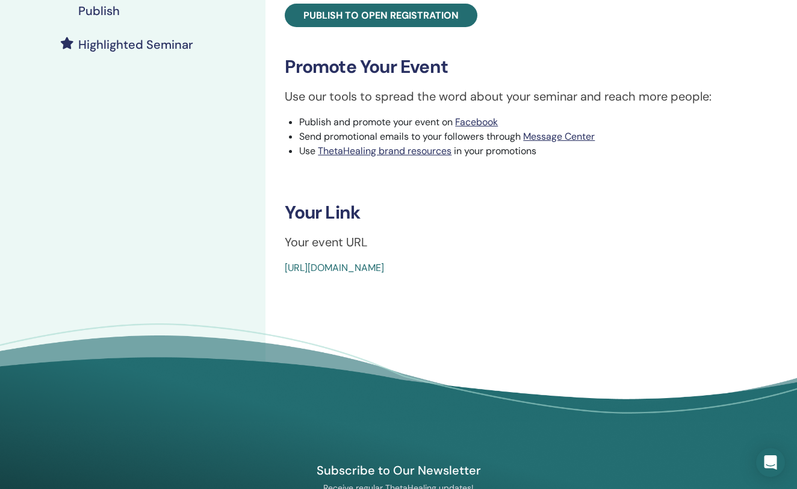 Image resolution: width=797 pixels, height=489 pixels. I want to click on a: ThetaHealing brand resources, so click(384, 150).